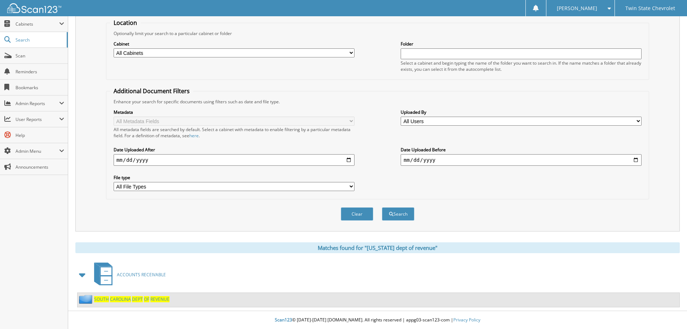  What do you see at coordinates (234, 149) in the screenshot?
I see `label: Date Uploaded After` at bounding box center [234, 149].